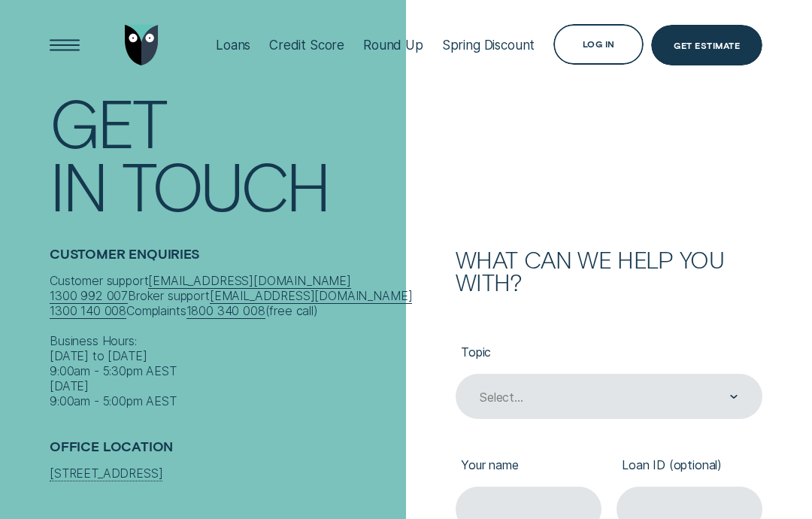  I want to click on label: Topic, so click(609, 353).